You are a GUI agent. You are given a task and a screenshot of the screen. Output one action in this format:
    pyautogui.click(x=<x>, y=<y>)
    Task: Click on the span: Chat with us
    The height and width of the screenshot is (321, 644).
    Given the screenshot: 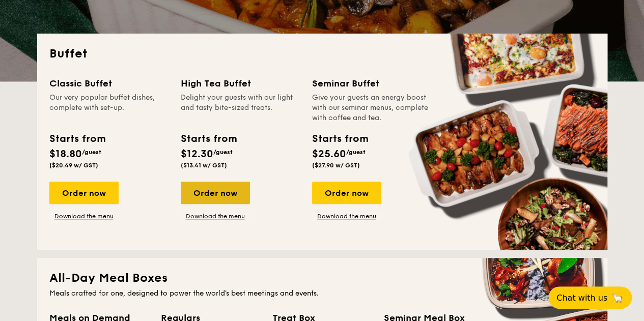 What is the action you would take?
    pyautogui.click(x=582, y=298)
    